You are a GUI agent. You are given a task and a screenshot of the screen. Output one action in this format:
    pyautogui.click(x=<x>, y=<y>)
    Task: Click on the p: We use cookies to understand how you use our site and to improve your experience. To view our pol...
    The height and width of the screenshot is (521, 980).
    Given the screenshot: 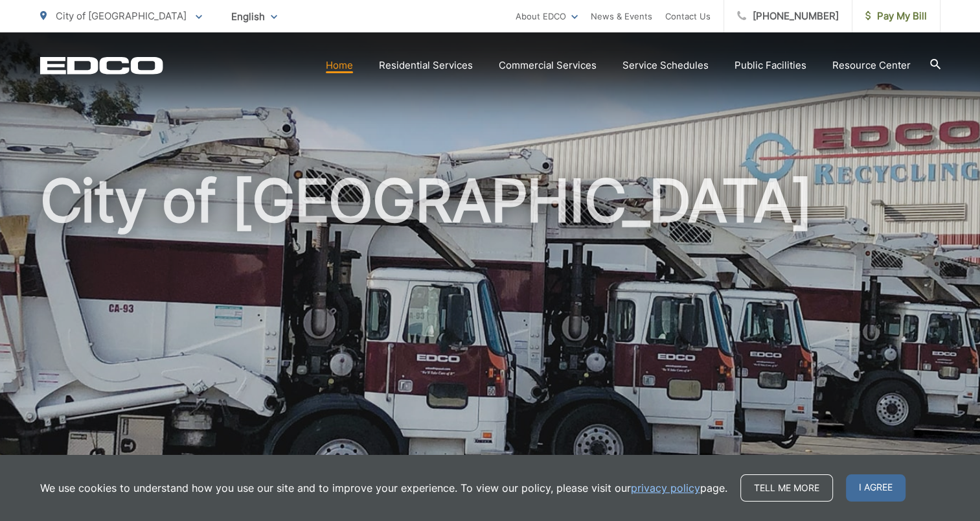 What is the action you would take?
    pyautogui.click(x=384, y=488)
    